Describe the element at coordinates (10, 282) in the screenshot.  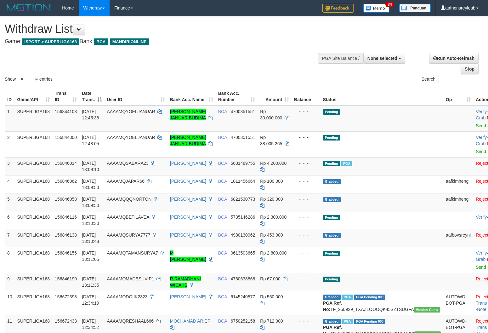
I see `td: 9` at that location.